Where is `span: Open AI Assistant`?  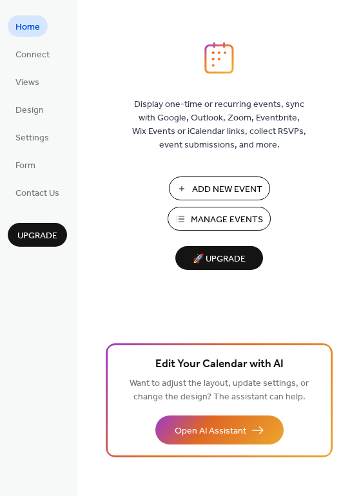
span: Open AI Assistant is located at coordinates (210, 431).